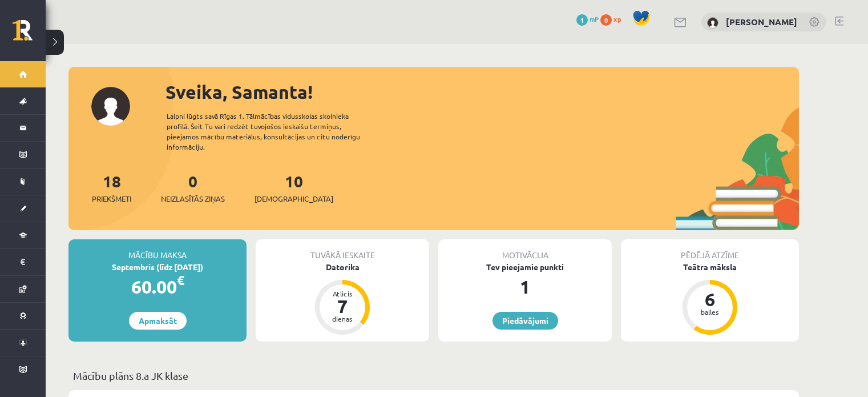  Describe the element at coordinates (342, 250) in the screenshot. I see `div: Tuvākā ieskaite` at that location.